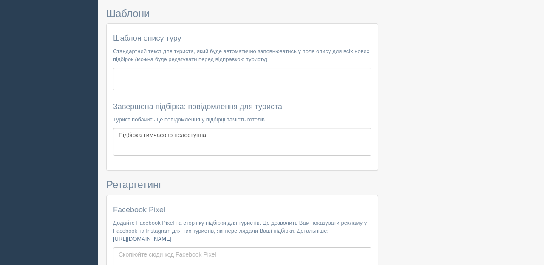 Image resolution: width=544 pixels, height=265 pixels. Describe the element at coordinates (242, 55) in the screenshot. I see `p: Стандартний текст для туриста, який буде автоматично заповнюватись у поле опису для всіх нових пі...` at that location.